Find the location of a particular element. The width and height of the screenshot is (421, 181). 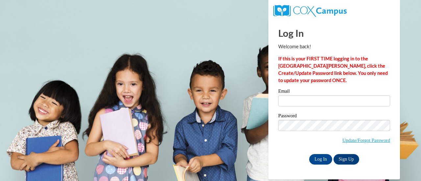

img: COX Campus is located at coordinates (310, 11).